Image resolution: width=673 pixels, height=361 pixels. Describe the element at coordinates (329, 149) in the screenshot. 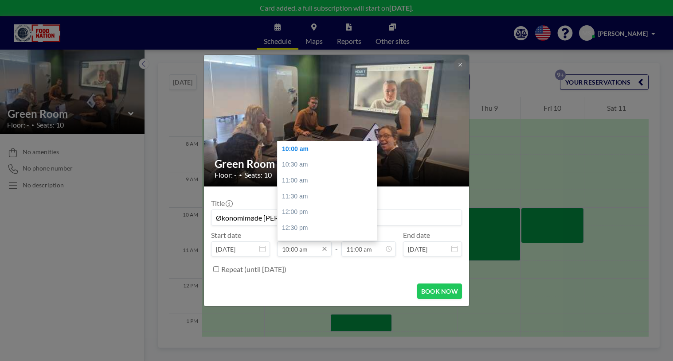

I see `div: 10:00 am` at that location.